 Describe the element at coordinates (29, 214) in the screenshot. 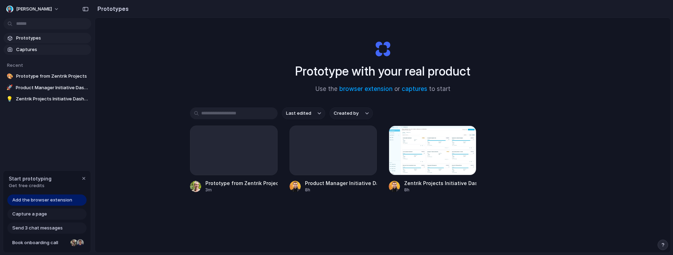

I see `span: Capture a page` at that location.